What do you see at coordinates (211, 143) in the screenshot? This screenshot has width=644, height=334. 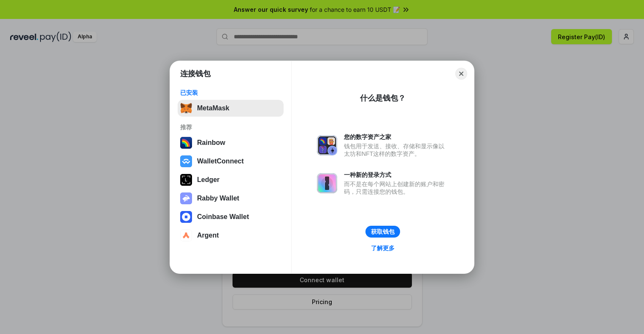 I see `div: Rainbow` at bounding box center [211, 143].